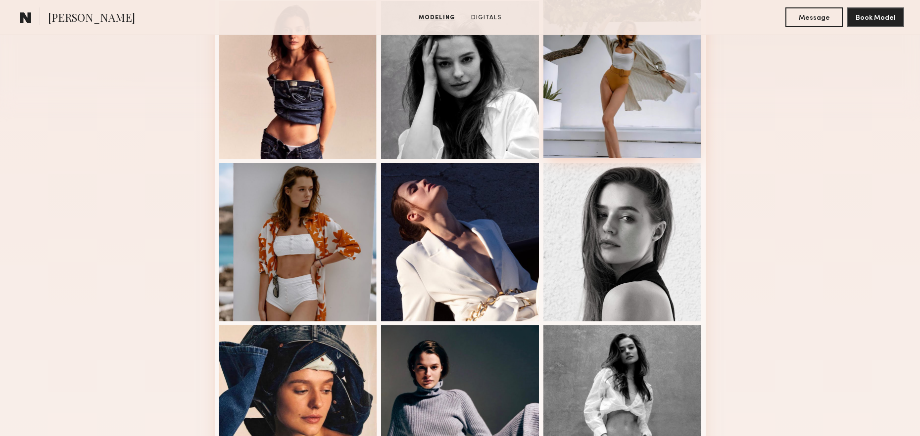  What do you see at coordinates (814, 17) in the screenshot?
I see `button: Message` at bounding box center [814, 17].